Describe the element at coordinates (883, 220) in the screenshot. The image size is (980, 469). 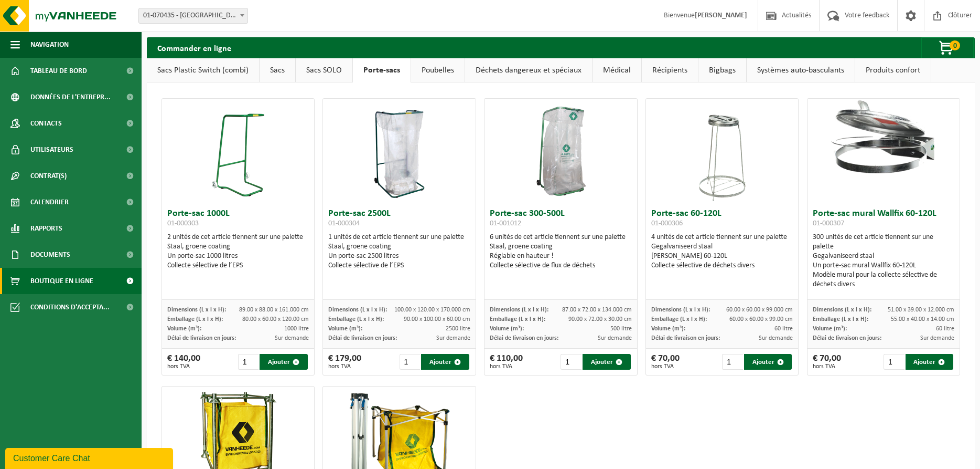
I see `h3: Porte-sac mural Wallfix 60-120L` at that location.